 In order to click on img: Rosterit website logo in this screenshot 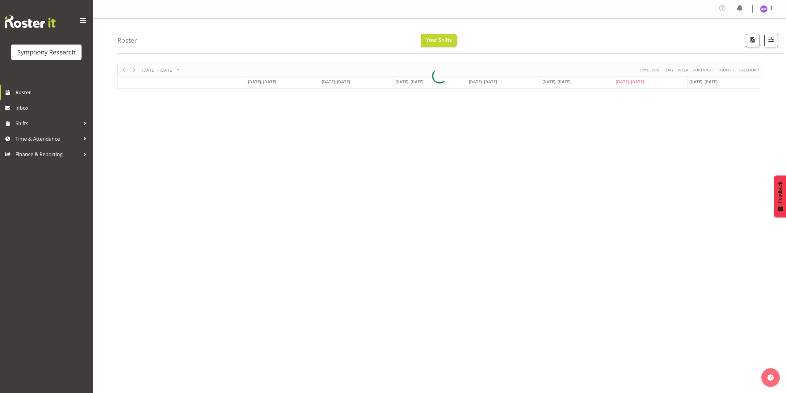, I will do `click(30, 22)`.